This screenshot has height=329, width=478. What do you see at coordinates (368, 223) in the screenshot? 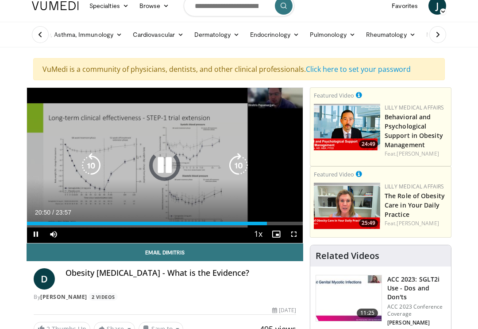
I see `span: 25:49` at bounding box center [368, 223].